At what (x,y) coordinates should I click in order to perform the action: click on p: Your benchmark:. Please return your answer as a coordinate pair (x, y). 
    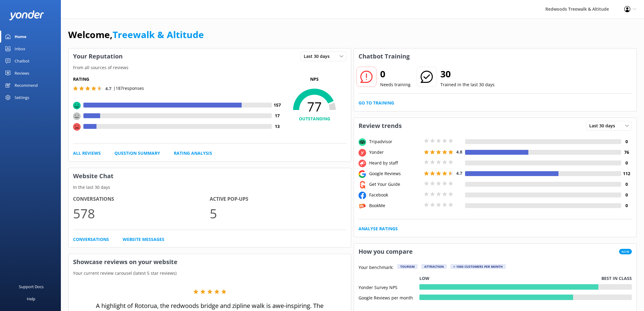
    Looking at the image, I should click on (376, 268).